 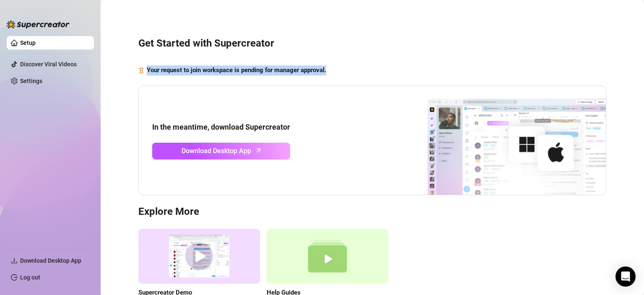 I want to click on span: arrow-up, so click(x=258, y=150).